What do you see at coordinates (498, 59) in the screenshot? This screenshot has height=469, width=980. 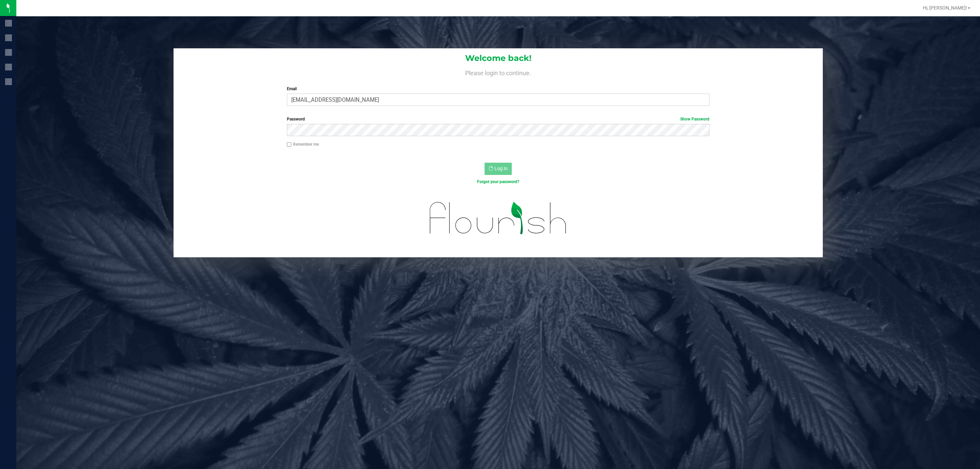 I see `h1: Welcome back!` at bounding box center [498, 59].